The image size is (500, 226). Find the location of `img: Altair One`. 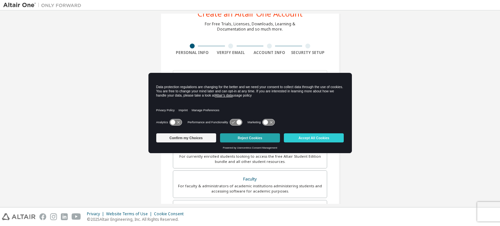

img: Altair One is located at coordinates (44, 5).